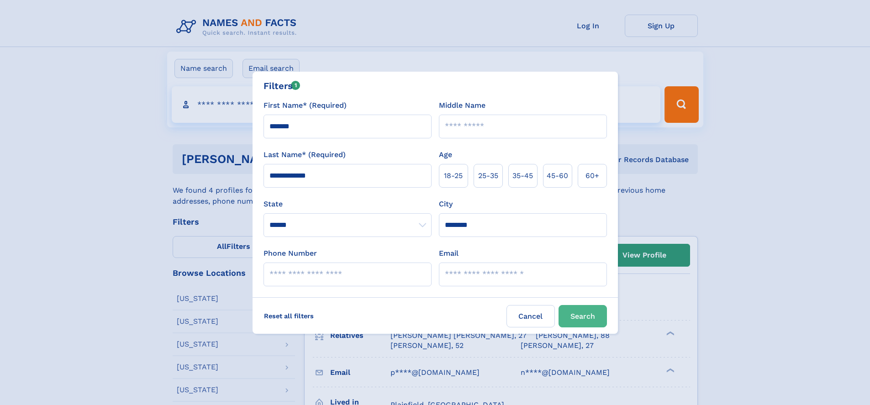  Describe the element at coordinates (289, 316) in the screenshot. I see `label: Reset all filters` at that location.